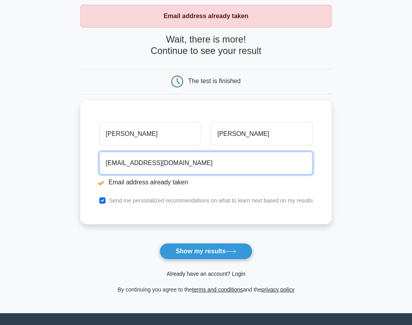 This screenshot has width=412, height=325. I want to click on input: First name, so click(150, 134).